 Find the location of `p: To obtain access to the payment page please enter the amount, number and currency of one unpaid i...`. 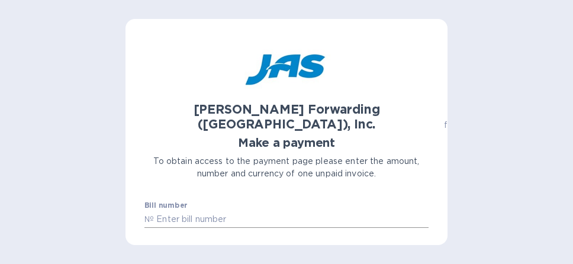

p: To obtain access to the payment page please enter the amount, number and currency of one unpaid i... is located at coordinates (287, 168).